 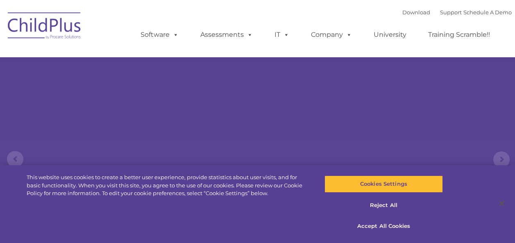 What do you see at coordinates (416, 12) in the screenshot?
I see `a: Download` at bounding box center [416, 12].